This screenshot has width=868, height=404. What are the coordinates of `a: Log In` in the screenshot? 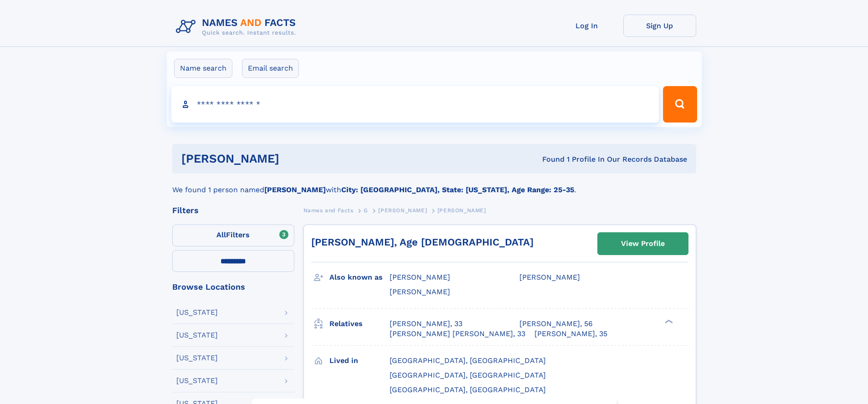 It's located at (586, 26).